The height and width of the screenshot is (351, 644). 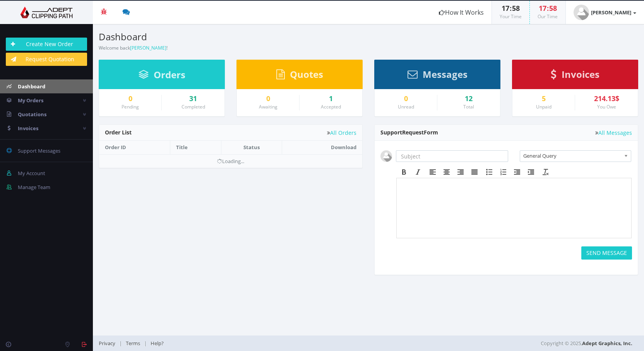 What do you see at coordinates (193, 106) in the screenshot?
I see `small: Completed` at bounding box center [193, 106].